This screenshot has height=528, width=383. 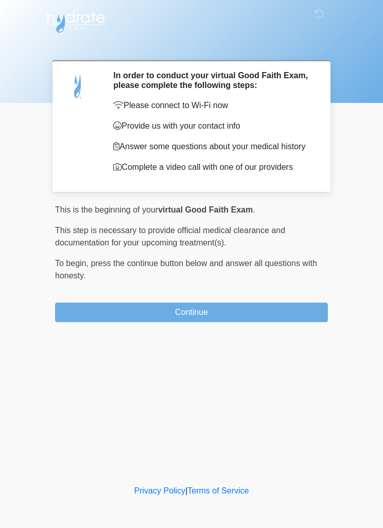 I want to click on a: Terms of Service, so click(x=218, y=491).